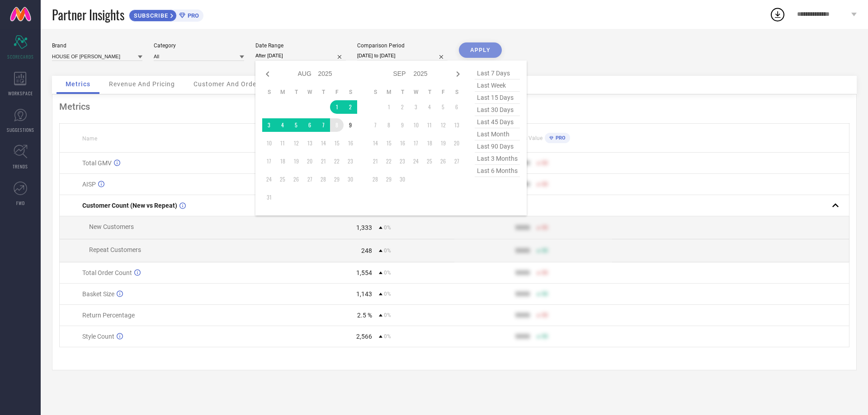 This screenshot has height=415, width=868. What do you see at coordinates (111, 227) in the screenshot?
I see `span: New Customers` at bounding box center [111, 227].